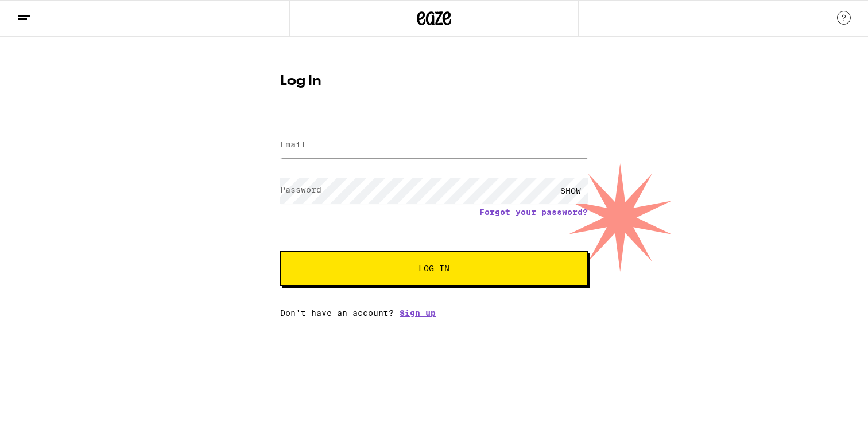 Image resolution: width=868 pixels, height=438 pixels. Describe the element at coordinates (417, 313) in the screenshot. I see `a: Sign up` at that location.